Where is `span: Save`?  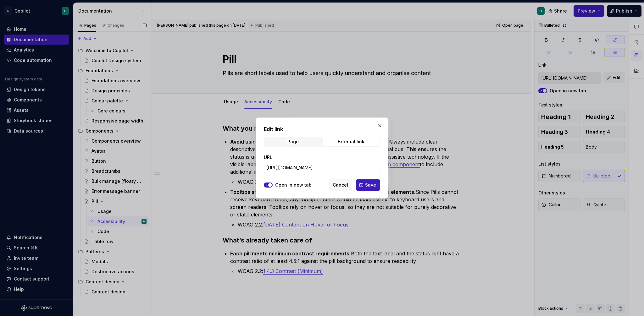 span: Save is located at coordinates (370, 185).